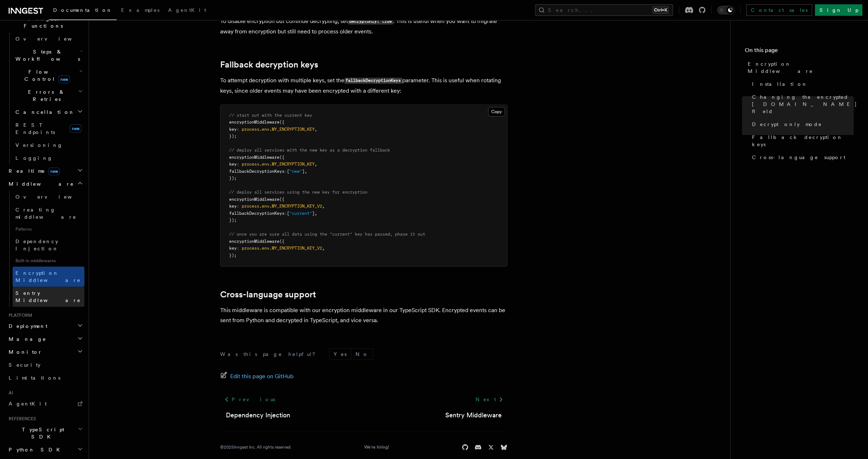 This screenshot has width=868, height=459. I want to click on span: Creating middleware, so click(46, 213).